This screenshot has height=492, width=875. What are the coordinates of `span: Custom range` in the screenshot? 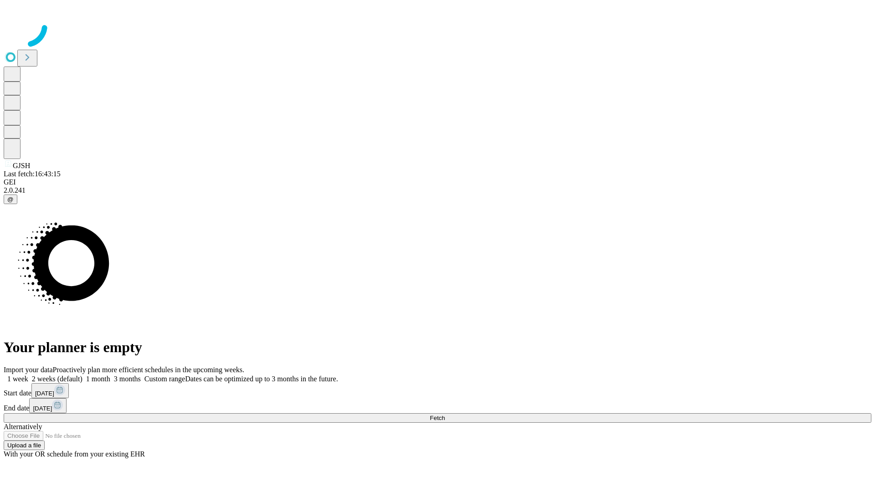 It's located at (164, 379).